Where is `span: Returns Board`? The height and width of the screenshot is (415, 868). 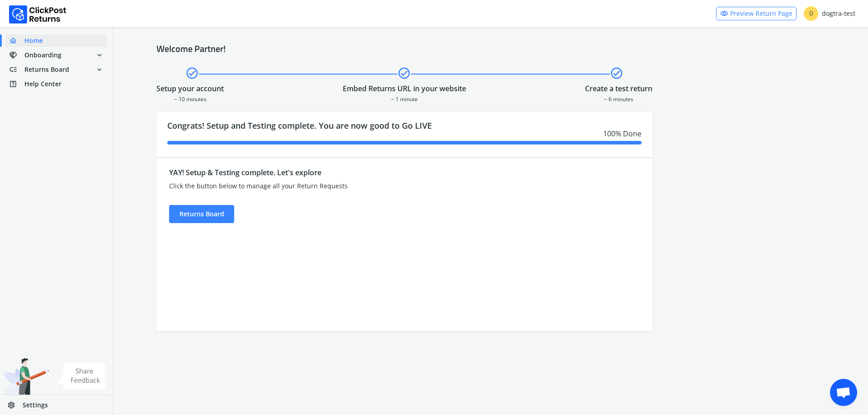 span: Returns Board is located at coordinates (47, 70).